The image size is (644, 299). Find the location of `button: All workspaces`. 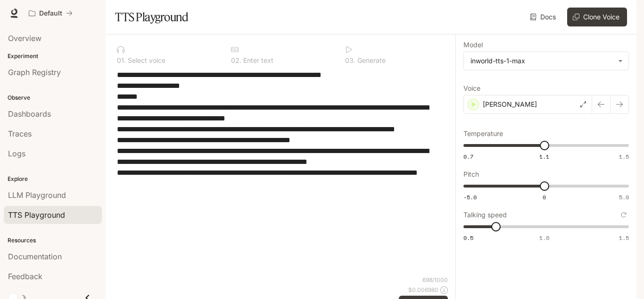

button: All workspaces is located at coordinates (50, 13).